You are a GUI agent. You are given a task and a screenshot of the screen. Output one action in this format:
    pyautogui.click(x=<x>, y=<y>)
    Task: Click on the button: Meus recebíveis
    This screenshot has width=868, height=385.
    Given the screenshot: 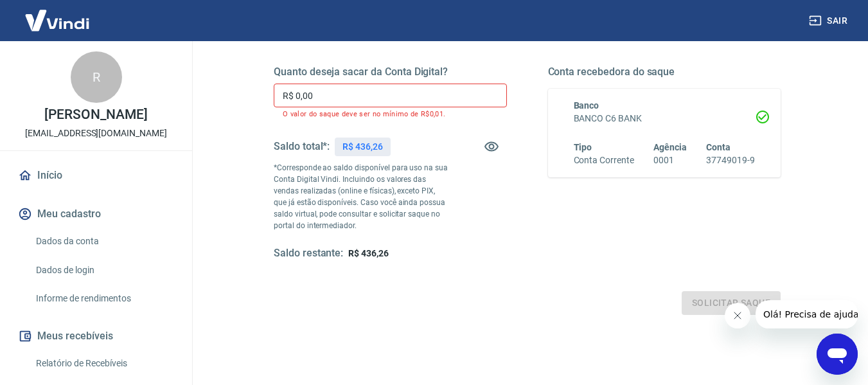 What is the action you would take?
    pyautogui.click(x=96, y=337)
    